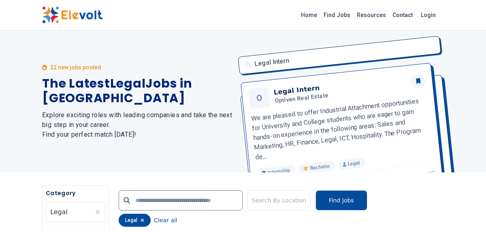  What do you see at coordinates (337, 15) in the screenshot?
I see `a: Find Jobs` at bounding box center [337, 15].